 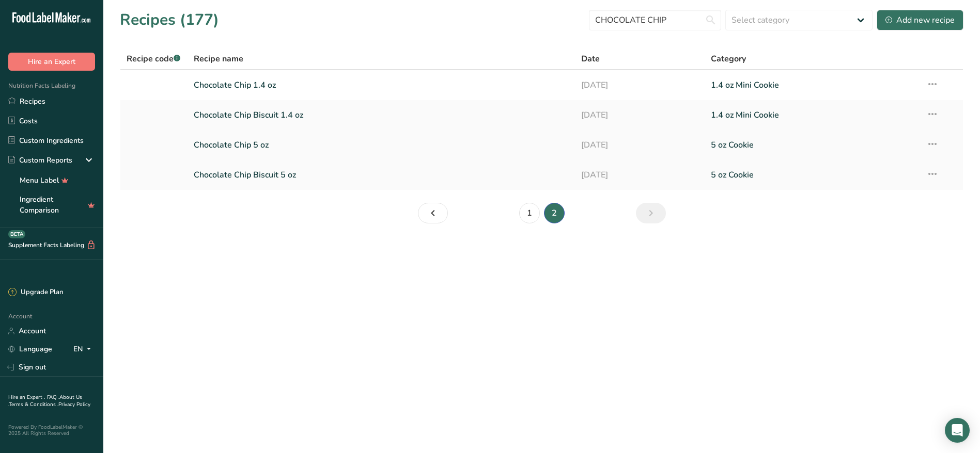 What do you see at coordinates (919, 20) in the screenshot?
I see `button: Add new recipe` at bounding box center [919, 20].